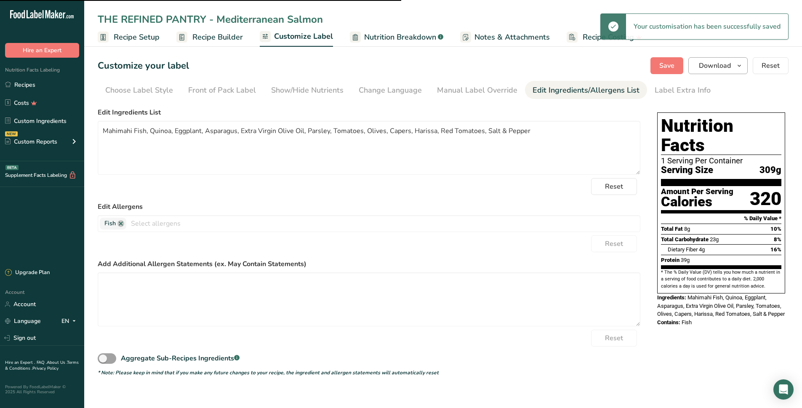  I want to click on div: Choose Label Style, so click(139, 90).